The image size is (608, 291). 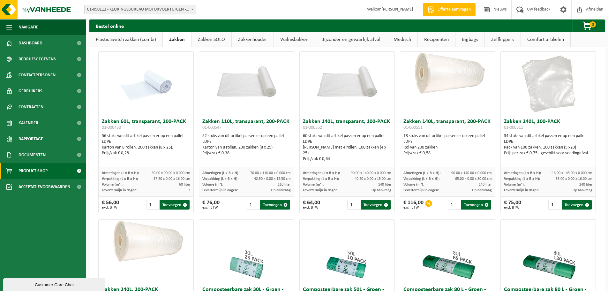 I want to click on h3: Zakken 60L, transparant, 200-PACK, so click(x=146, y=125).